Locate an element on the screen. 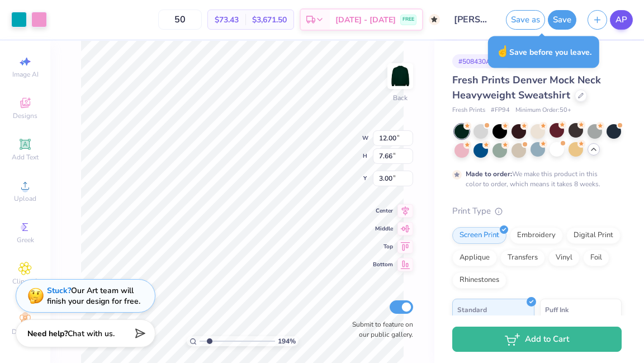 This screenshot has height=363, width=644. div: Screen Print is located at coordinates (479, 235).